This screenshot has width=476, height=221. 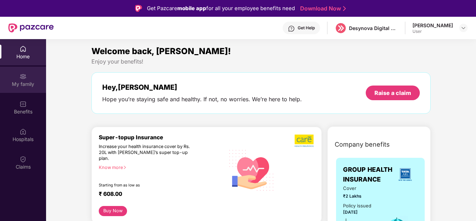 I want to click on img: logo%20(5).png, so click(x=340, y=28).